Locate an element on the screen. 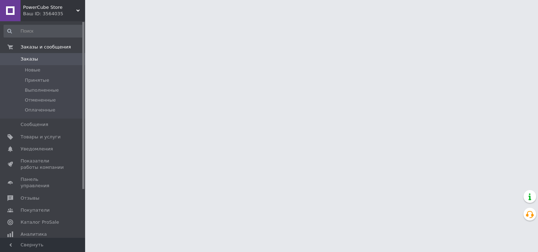 The image size is (538, 252). span: Показатели работы компании is located at coordinates (43, 165).